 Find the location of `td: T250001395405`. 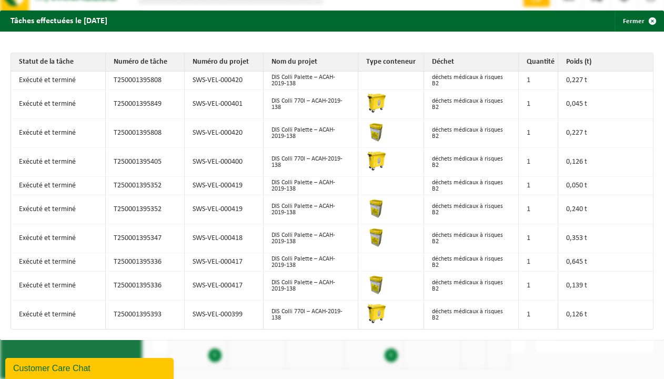

td: T250001395405 is located at coordinates (145, 172).